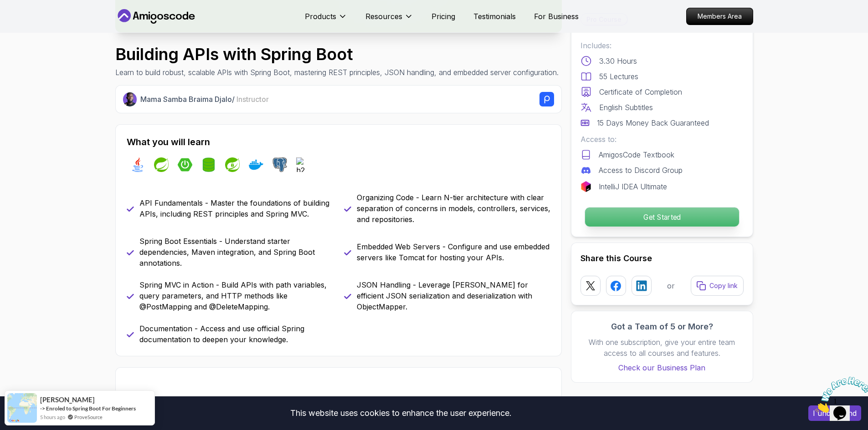 The width and height of the screenshot is (868, 430). What do you see at coordinates (443, 17) in the screenshot?
I see `p: Pricing` at bounding box center [443, 17].